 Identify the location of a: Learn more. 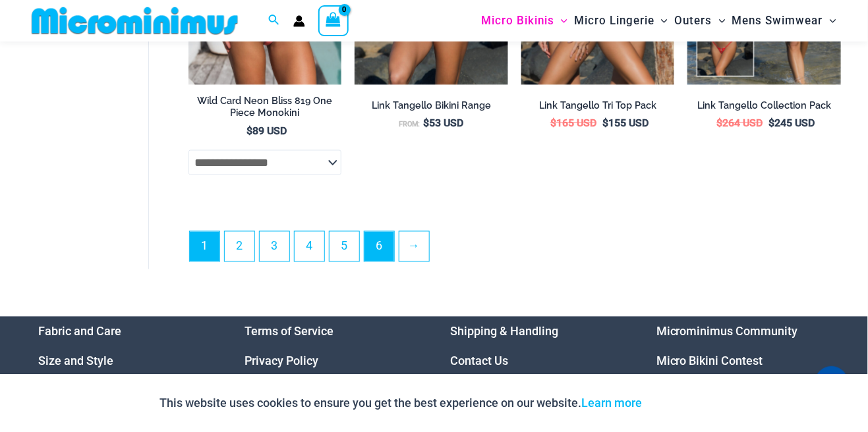
(612, 403).